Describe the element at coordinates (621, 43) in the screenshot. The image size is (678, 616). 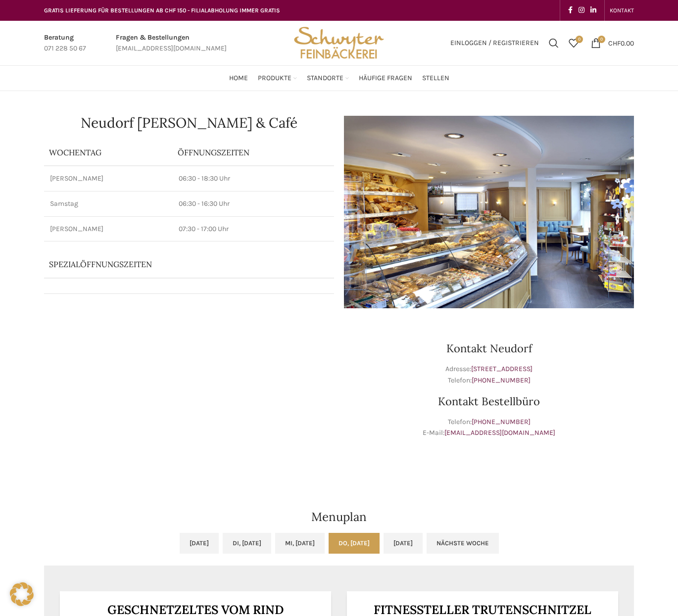
I see `bdi: 0.00` at that location.